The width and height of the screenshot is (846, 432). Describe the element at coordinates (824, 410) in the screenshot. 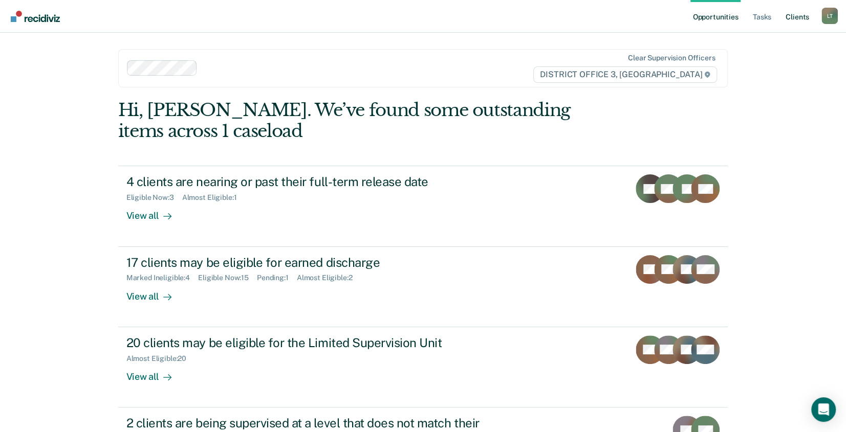

I see `div: Open Intercom Messenger` at that location.